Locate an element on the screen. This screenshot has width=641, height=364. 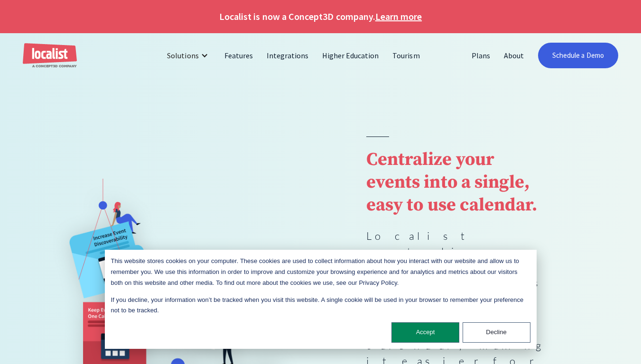
button: Decline is located at coordinates (497, 332).